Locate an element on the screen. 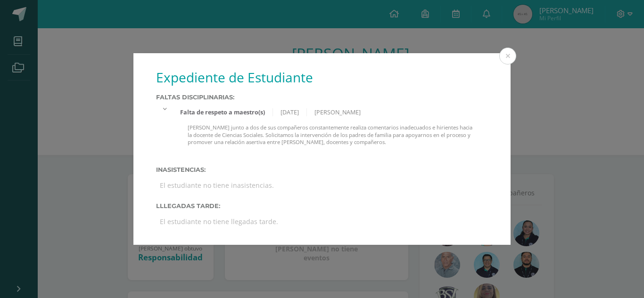 This screenshot has height=298, width=644. h1: Expediente de Estudiante is located at coordinates (322, 77).